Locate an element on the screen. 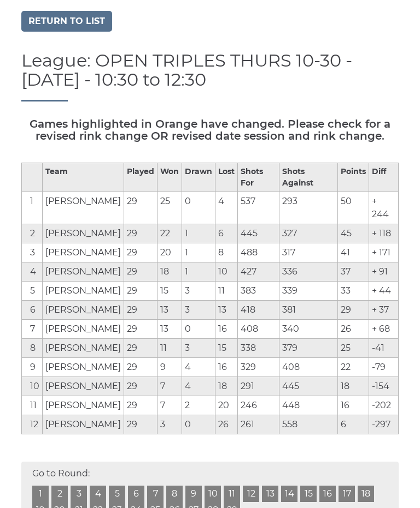 Image resolution: width=420 pixels, height=508 pixels. td: 33 is located at coordinates (353, 291).